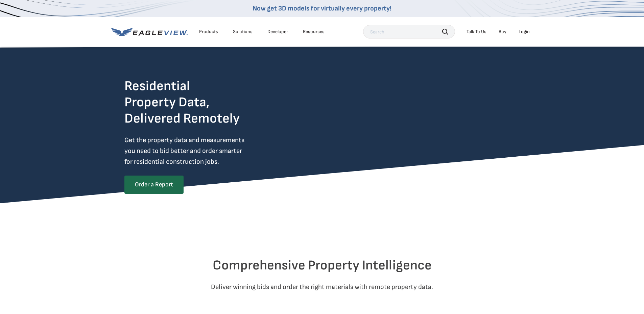 The height and width of the screenshot is (314, 644). What do you see at coordinates (278, 32) in the screenshot?
I see `a: Developer` at bounding box center [278, 32].